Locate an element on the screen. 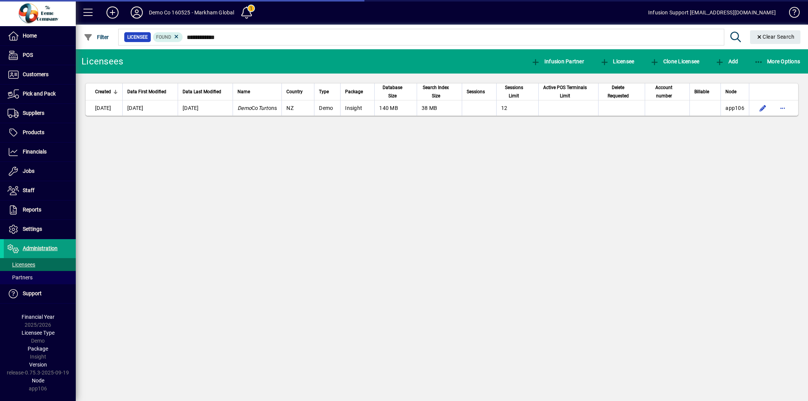 This screenshot has height=401, width=808. span: Financials is located at coordinates (34, 152).